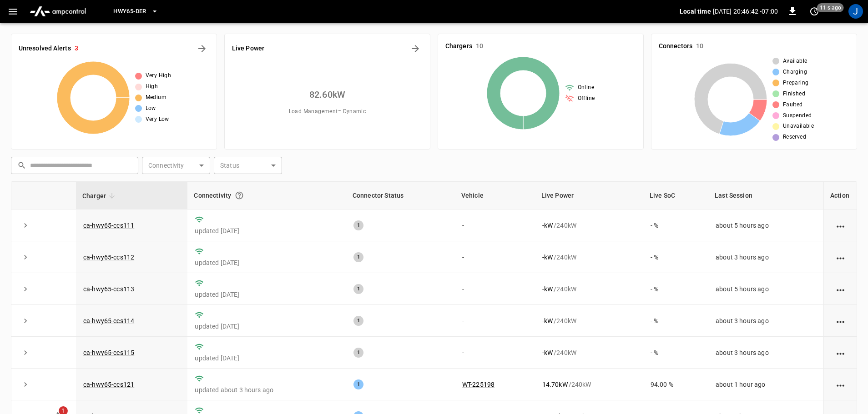 This screenshot has height=414, width=868. What do you see at coordinates (795, 72) in the screenshot?
I see `span: Charging` at bounding box center [795, 72].